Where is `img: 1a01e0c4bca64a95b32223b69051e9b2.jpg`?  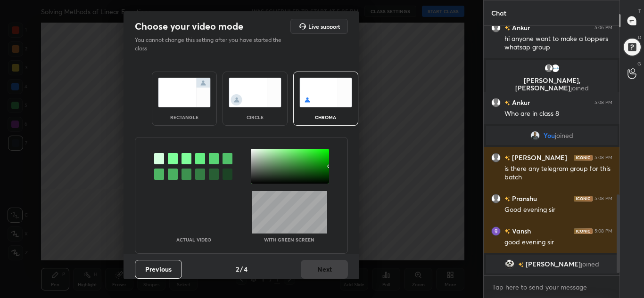
img: 1a01e0c4bca64a95b32223b69051e9b2.jpg is located at coordinates (509, 264).